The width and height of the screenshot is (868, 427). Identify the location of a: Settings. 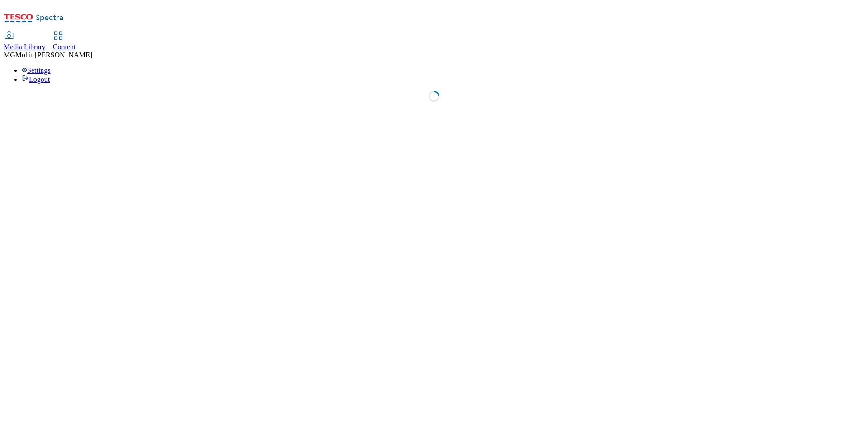
(36, 70).